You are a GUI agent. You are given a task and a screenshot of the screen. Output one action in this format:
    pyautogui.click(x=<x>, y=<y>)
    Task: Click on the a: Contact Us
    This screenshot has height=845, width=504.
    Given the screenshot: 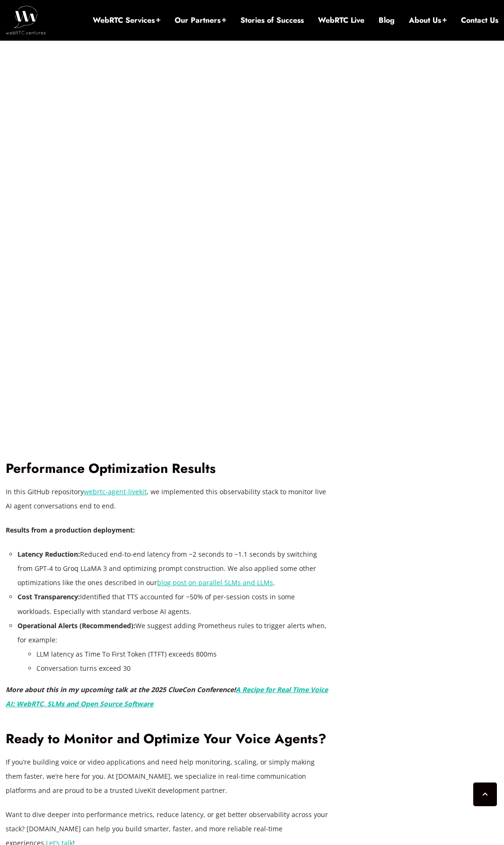 What is the action you would take?
    pyautogui.click(x=479, y=20)
    